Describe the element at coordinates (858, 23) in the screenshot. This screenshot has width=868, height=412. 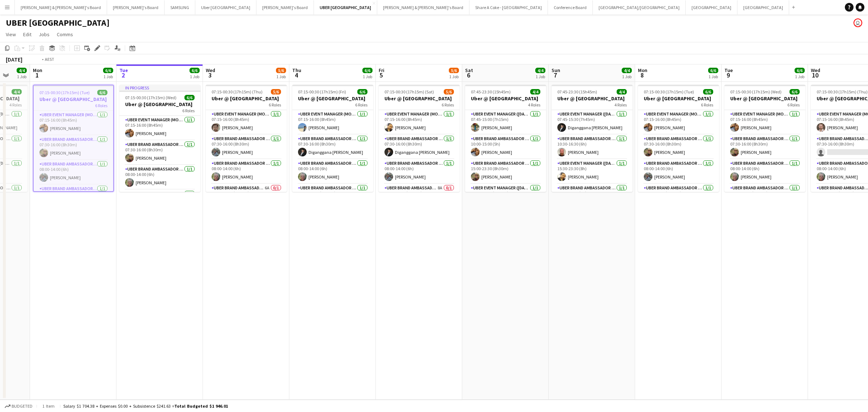
I see `app-user-avatar: Andy Husen` at that location.